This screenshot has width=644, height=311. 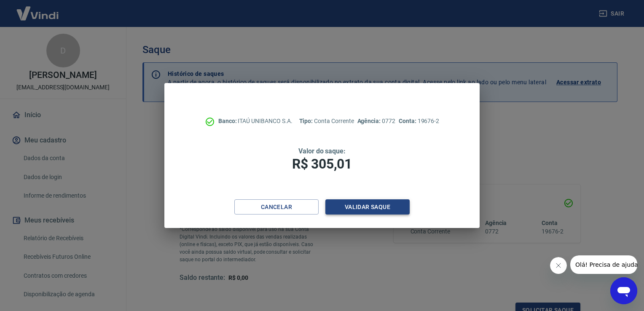 What do you see at coordinates (408, 121) in the screenshot?
I see `span: Conta:` at bounding box center [408, 121].